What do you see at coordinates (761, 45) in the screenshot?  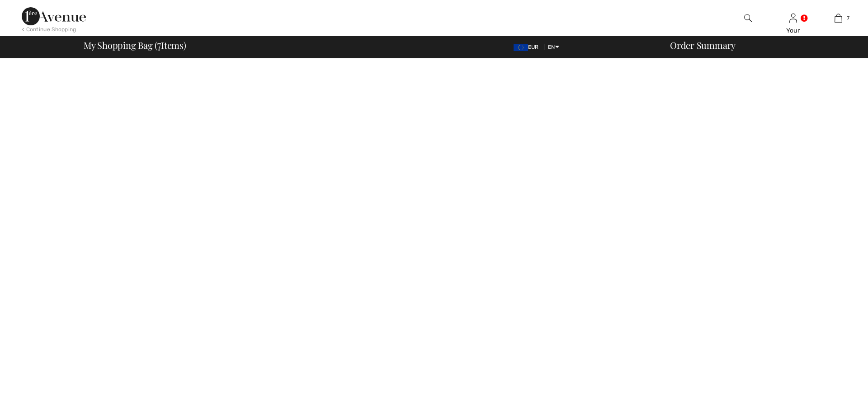 I see `div: Order Summary` at bounding box center [761, 45].